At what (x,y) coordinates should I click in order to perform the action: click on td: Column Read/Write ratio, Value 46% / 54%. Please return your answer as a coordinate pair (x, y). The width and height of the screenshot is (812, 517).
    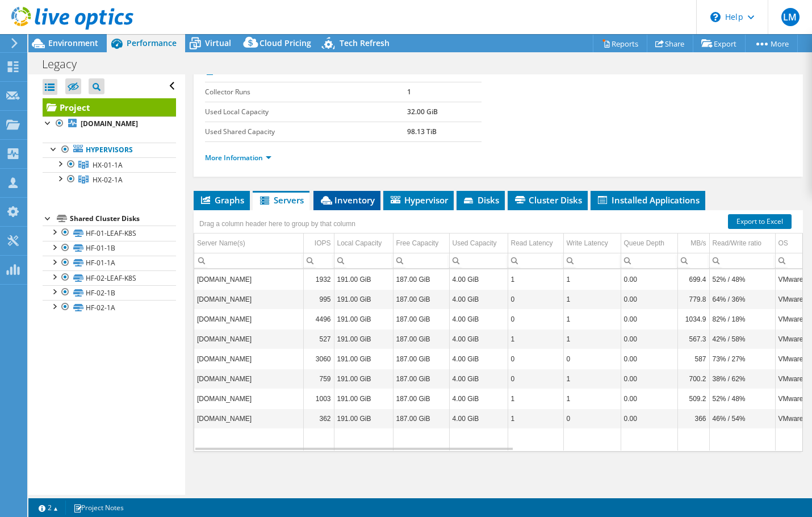
    Looking at the image, I should click on (742, 418).